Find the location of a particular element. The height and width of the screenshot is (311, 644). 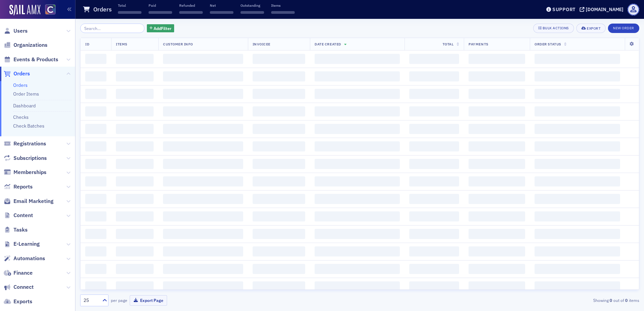

img: SailAMX is located at coordinates (50, 9).